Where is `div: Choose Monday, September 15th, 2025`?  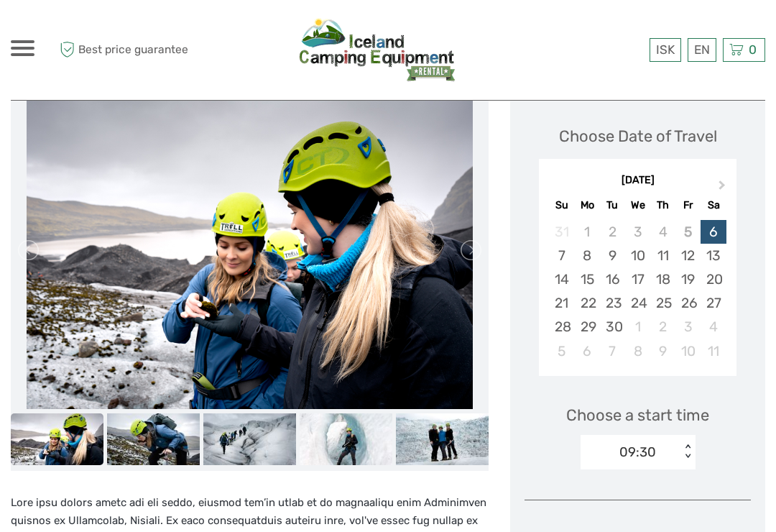 div: Choose Monday, September 15th, 2025 is located at coordinates (587, 279).